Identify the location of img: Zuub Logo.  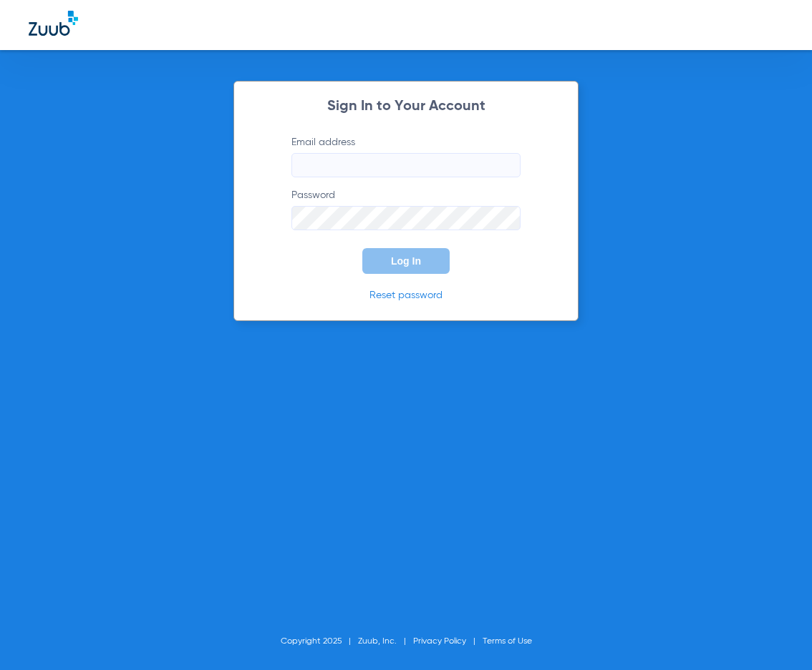
(53, 23).